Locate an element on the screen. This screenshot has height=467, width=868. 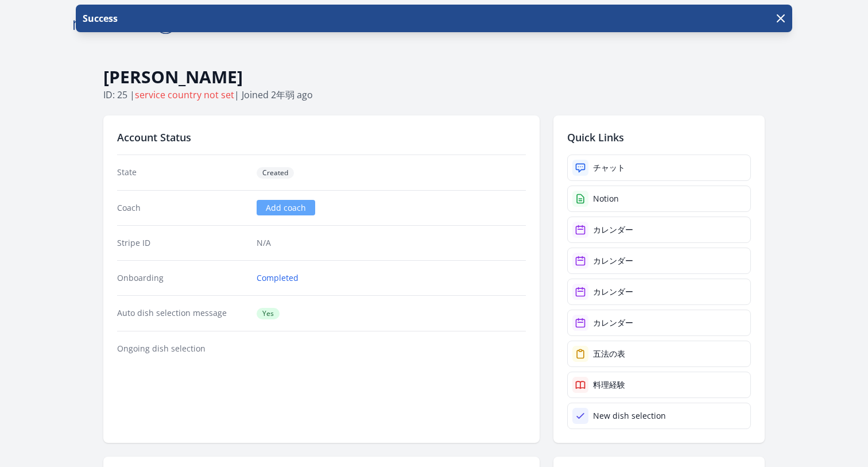
p: ID: 25 | | Joined 2年弱 ago is located at coordinates (434, 94).